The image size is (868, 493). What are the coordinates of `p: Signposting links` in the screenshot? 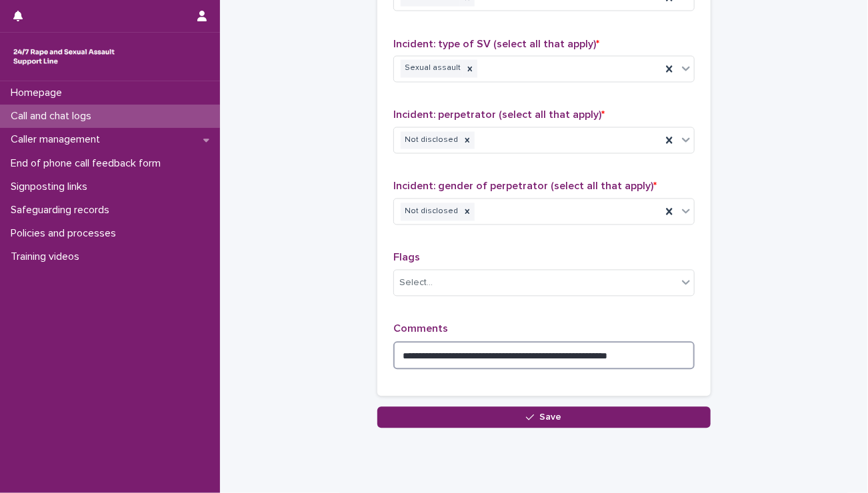 It's located at (51, 187).